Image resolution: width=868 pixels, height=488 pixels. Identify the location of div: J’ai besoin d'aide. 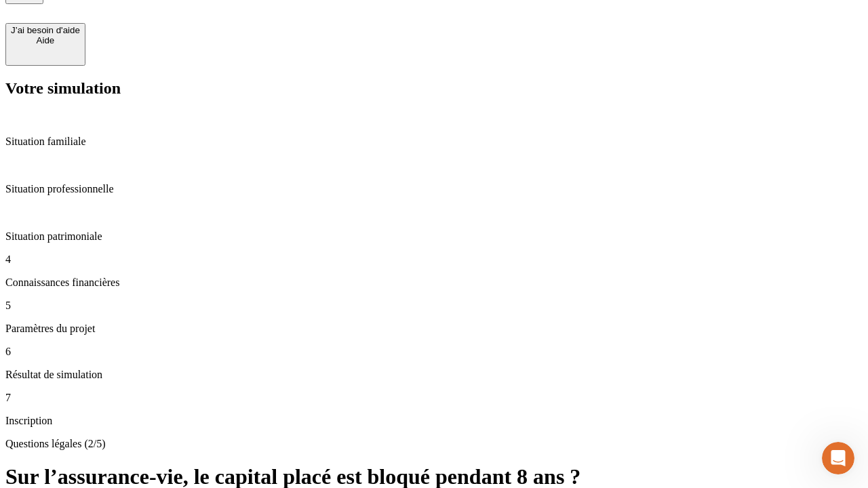
(45, 30).